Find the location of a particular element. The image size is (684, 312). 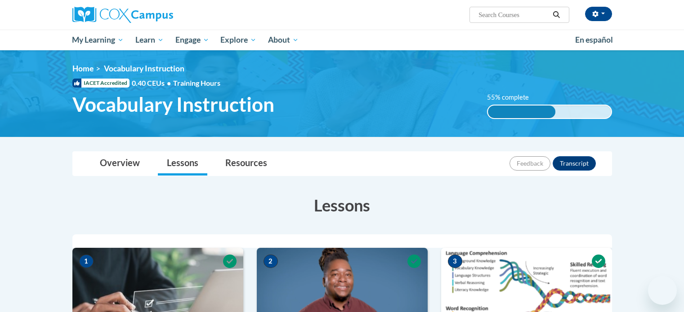

span: Learn is located at coordinates (149, 40).